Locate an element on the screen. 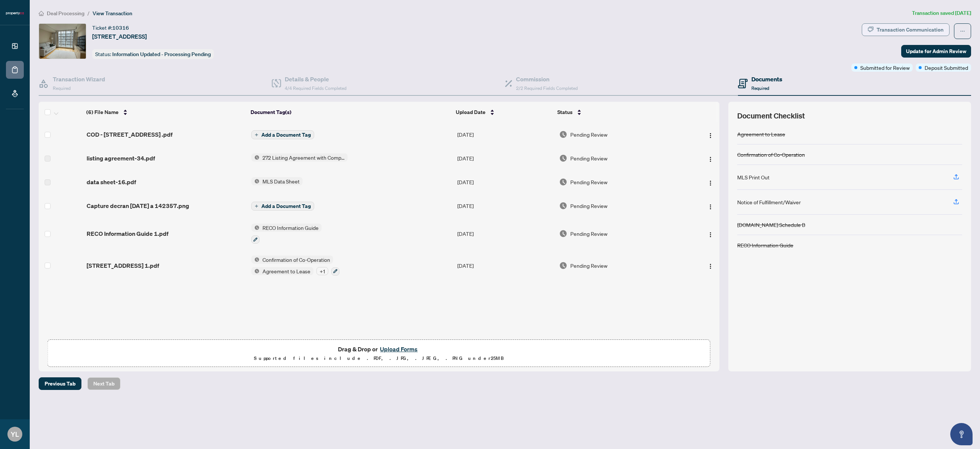 The width and height of the screenshot is (980, 449). th: Document Tag(s) is located at coordinates (350, 112).